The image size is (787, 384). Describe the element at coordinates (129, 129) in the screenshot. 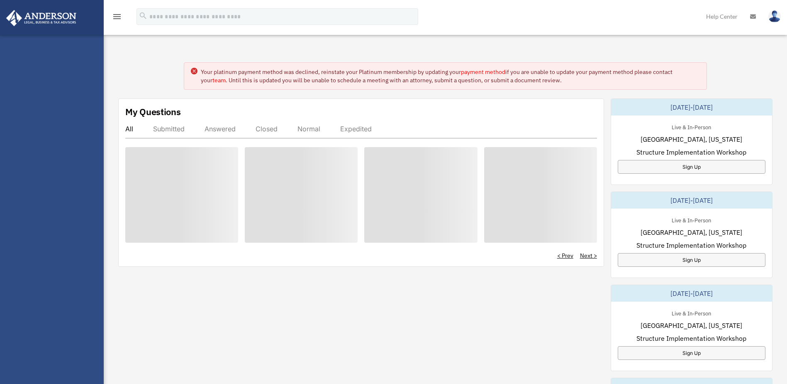

I see `div: All` at that location.